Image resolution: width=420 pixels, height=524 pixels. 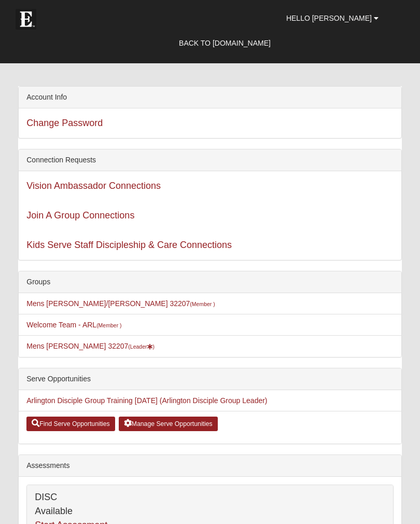 I want to click on a: Kids Serve Staff Discipleship & Care Connections, so click(x=129, y=245).